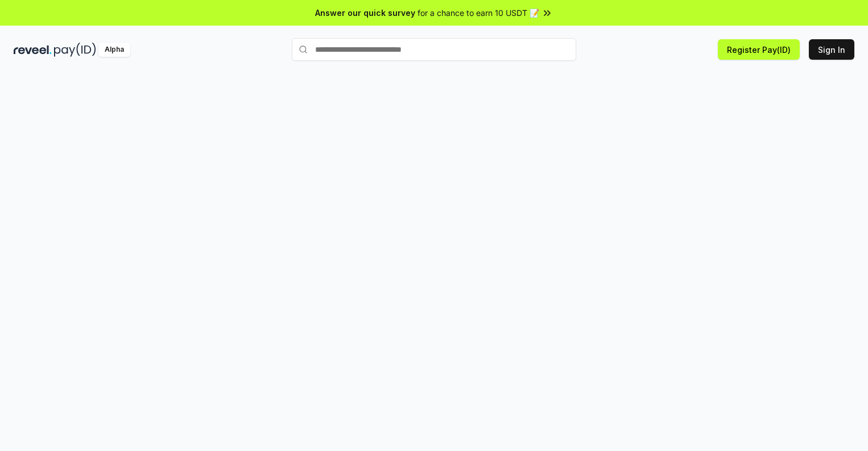 The image size is (868, 451). What do you see at coordinates (365, 13) in the screenshot?
I see `span: Answer our quick survey` at bounding box center [365, 13].